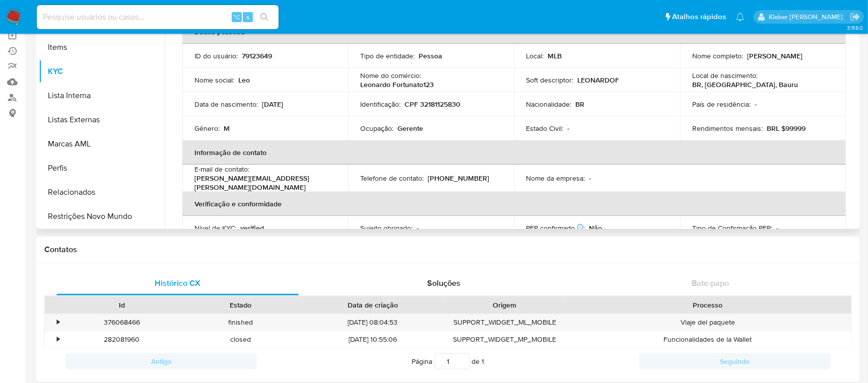  What do you see at coordinates (514, 153) in the screenshot?
I see `th: Informação de contato` at bounding box center [514, 153].